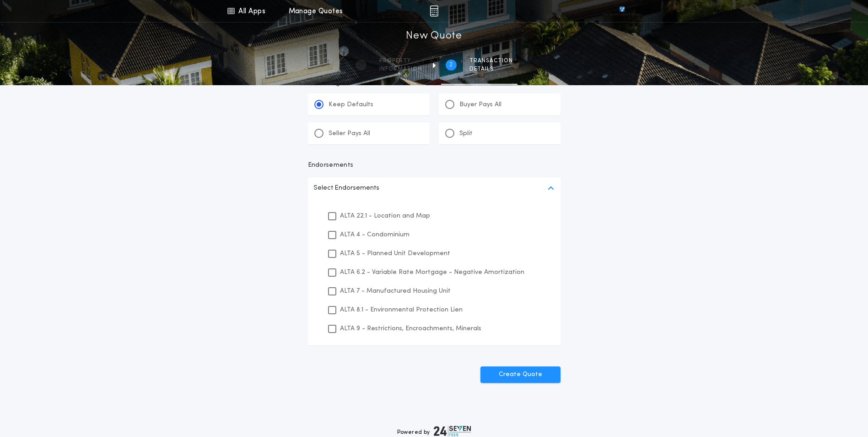 The height and width of the screenshot is (437, 868). I want to click on p: Endorsements, so click(434, 166).